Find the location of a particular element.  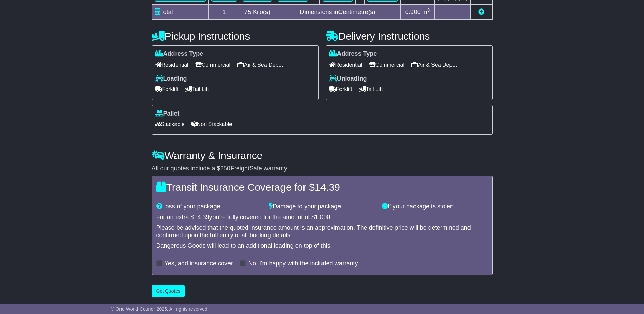

div: Please be advised that the quoted insurance amount is an approximation. The definitive price will... is located at coordinates (322, 232).